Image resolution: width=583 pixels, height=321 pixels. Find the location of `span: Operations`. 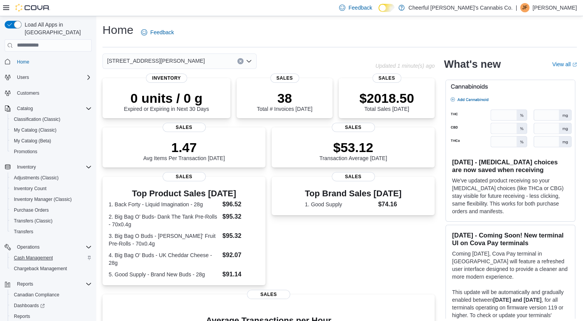

span: Operations is located at coordinates (53, 247).